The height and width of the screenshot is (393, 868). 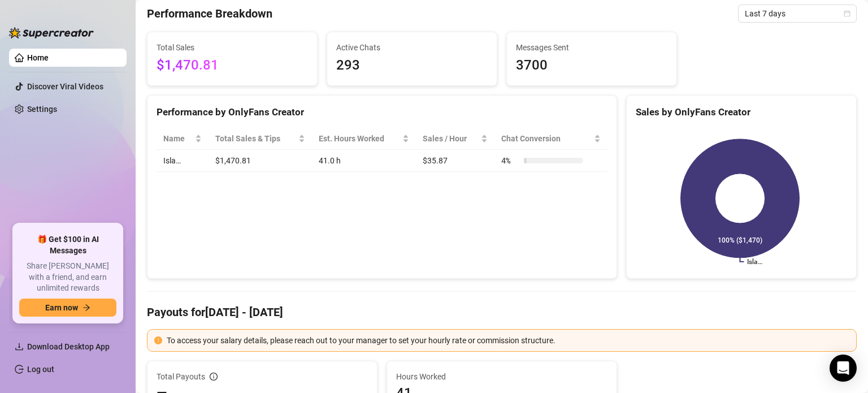 What do you see at coordinates (450, 138) in the screenshot?
I see `span: Sales / Hour` at bounding box center [450, 138].